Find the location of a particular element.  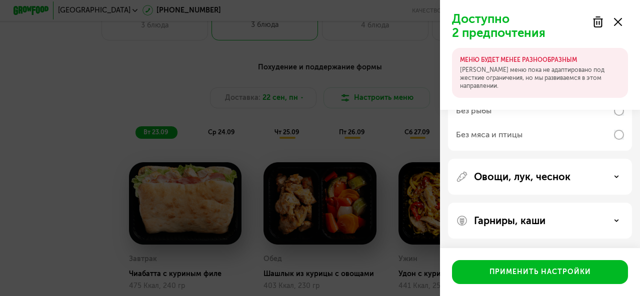

p: Овощи, лук, чеснок is located at coordinates (522, 177).